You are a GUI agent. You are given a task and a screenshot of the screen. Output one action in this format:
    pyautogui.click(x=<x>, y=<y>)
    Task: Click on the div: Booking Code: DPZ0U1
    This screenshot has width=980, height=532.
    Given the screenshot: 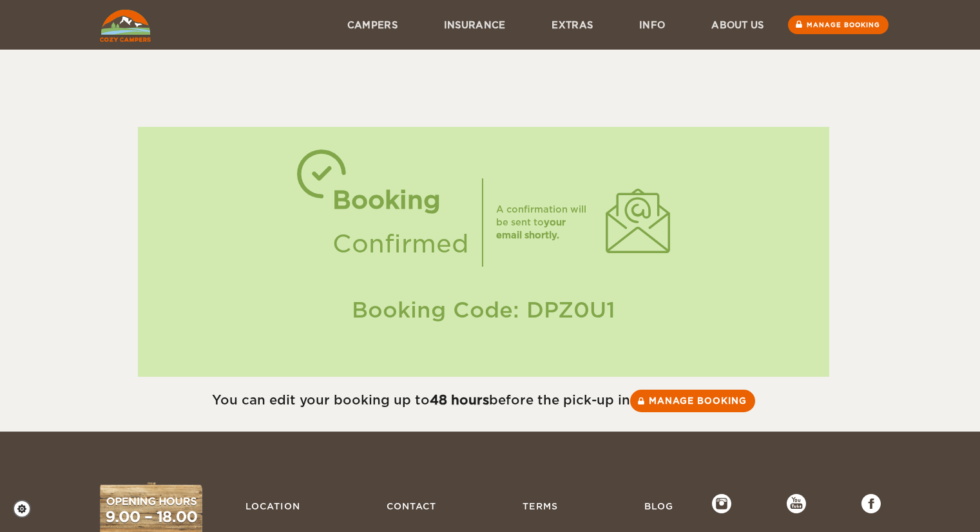 What is the action you would take?
    pyautogui.click(x=483, y=310)
    